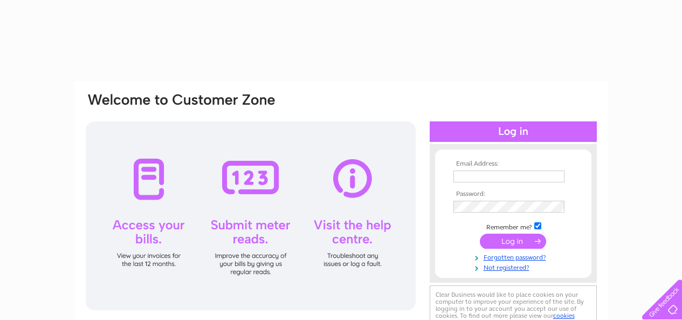  What do you see at coordinates (515, 266) in the screenshot?
I see `a: Not registered?` at bounding box center [515, 266].